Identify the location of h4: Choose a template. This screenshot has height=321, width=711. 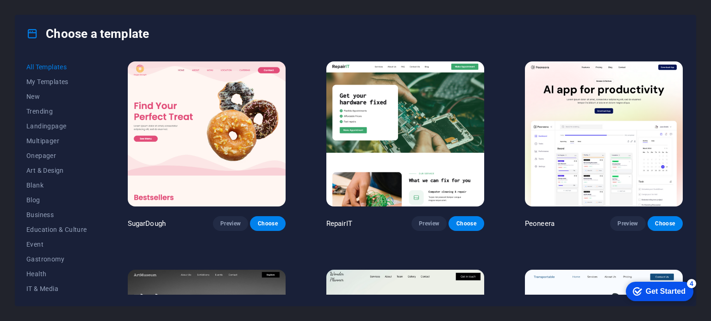
(87, 34).